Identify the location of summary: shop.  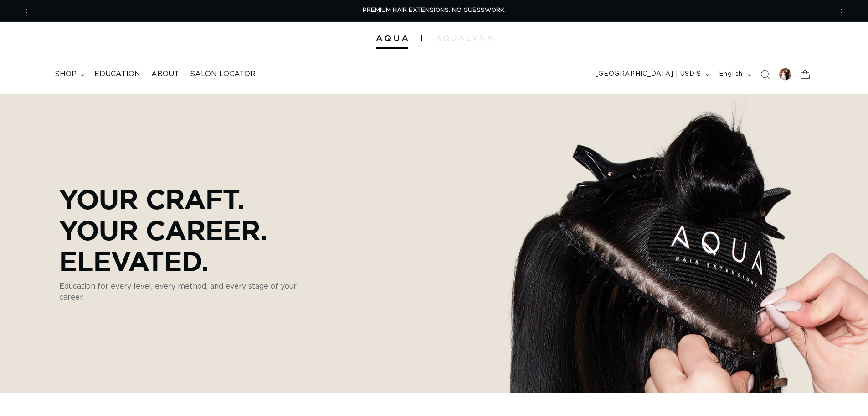
(69, 74).